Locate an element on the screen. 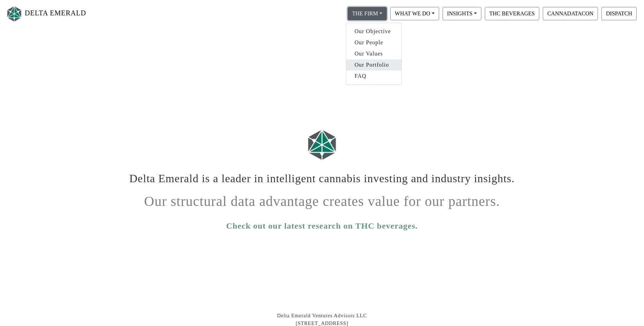  h1: Our structural data advantage creates value for our partners. is located at coordinates (322, 199).